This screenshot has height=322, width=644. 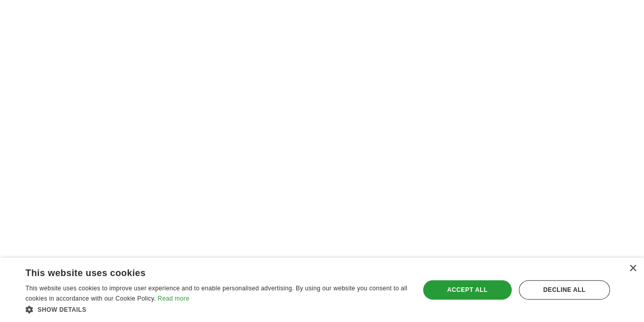 I want to click on div: Decline all, so click(x=564, y=290).